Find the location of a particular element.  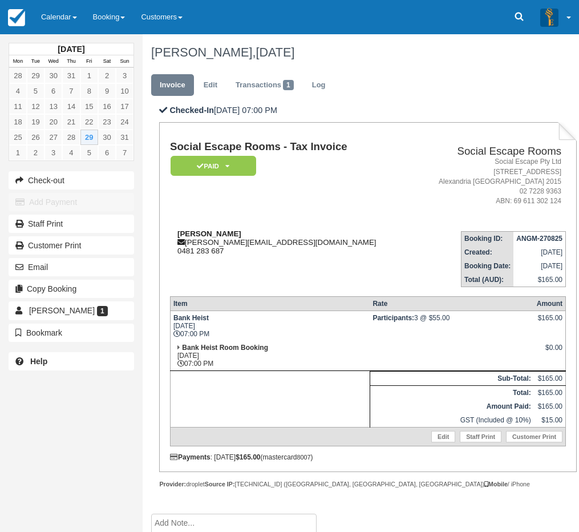

b: Checked-In is located at coordinates (192, 110).